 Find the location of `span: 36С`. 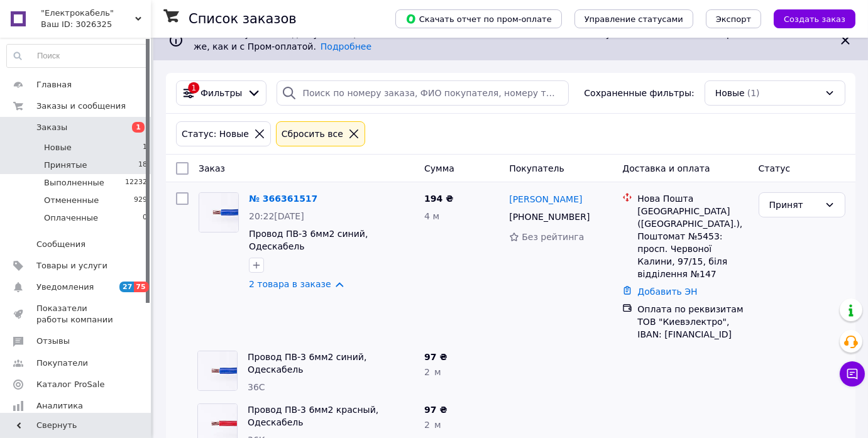

span: 36С is located at coordinates (256, 387).